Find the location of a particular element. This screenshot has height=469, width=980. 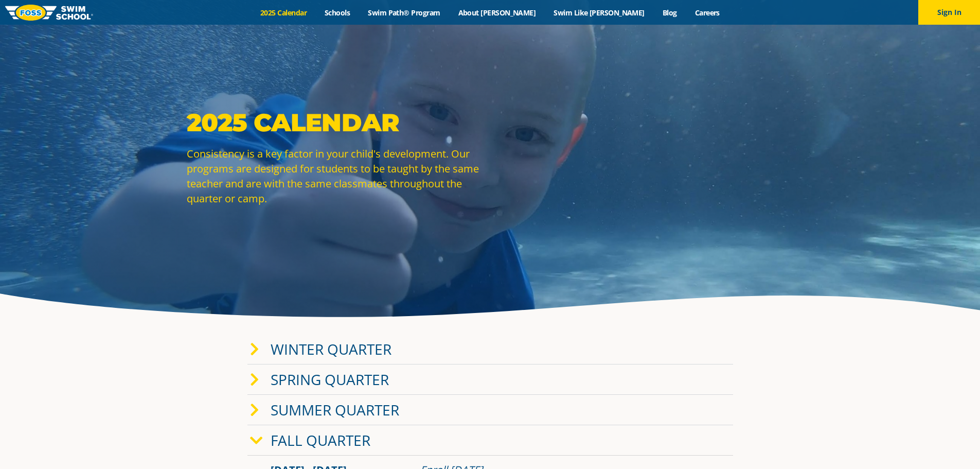

a: Careers is located at coordinates (707, 12).